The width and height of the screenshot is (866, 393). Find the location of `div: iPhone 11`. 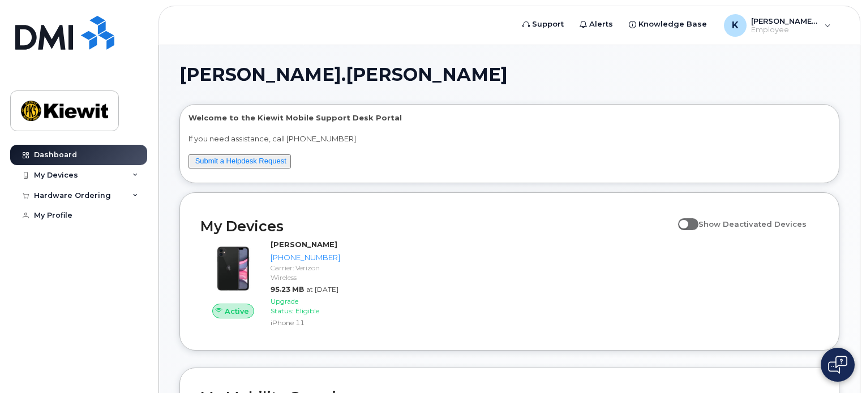

div: iPhone 11 is located at coordinates (305, 323).